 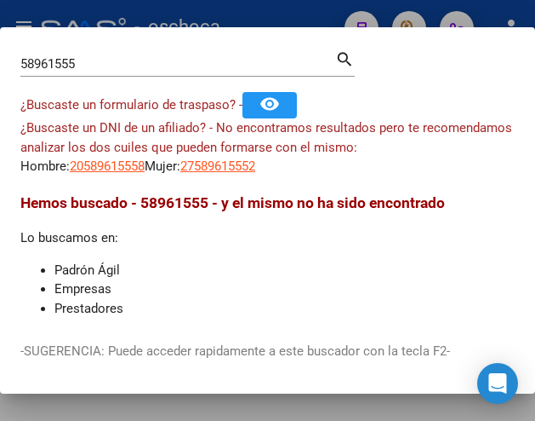 I want to click on div: Lo buscamos en:, so click(x=267, y=293).